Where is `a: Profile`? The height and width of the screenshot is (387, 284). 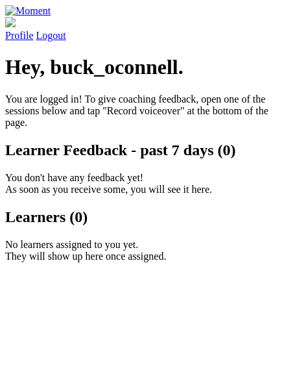 a: Profile is located at coordinates (142, 29).